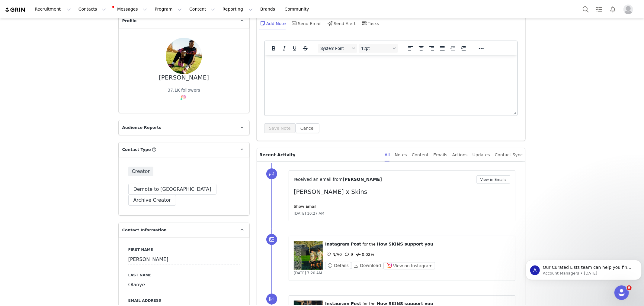 The width and height of the screenshot is (644, 306). Describe the element at coordinates (184, 250) in the screenshot. I see `label: First Name` at that location.